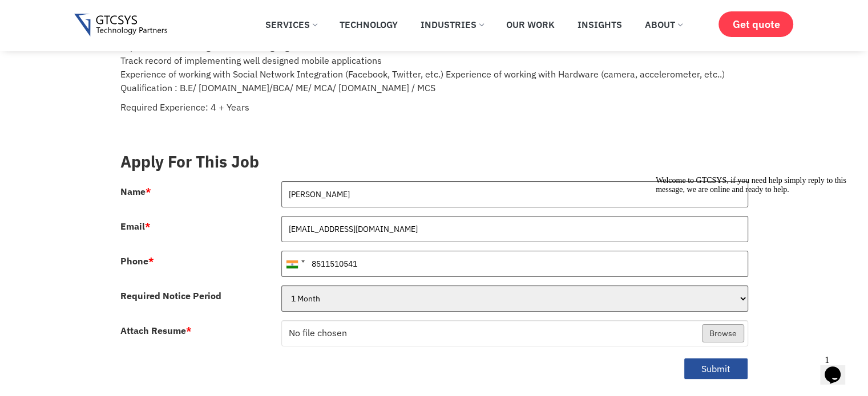  I want to click on span: Welcome to GTCSYS, if you need help simply reply to this message, we are online and ready to help., so click(100, 13).